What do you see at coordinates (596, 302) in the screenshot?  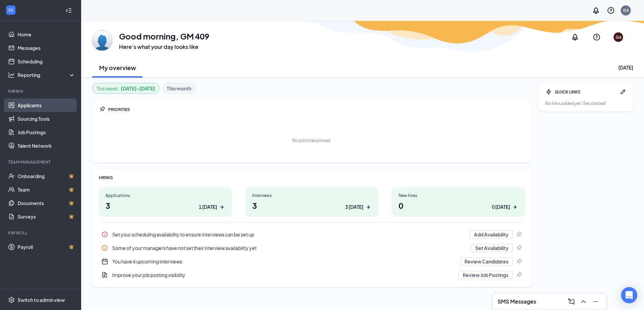 I see `button: Minimize` at bounding box center [596, 302].